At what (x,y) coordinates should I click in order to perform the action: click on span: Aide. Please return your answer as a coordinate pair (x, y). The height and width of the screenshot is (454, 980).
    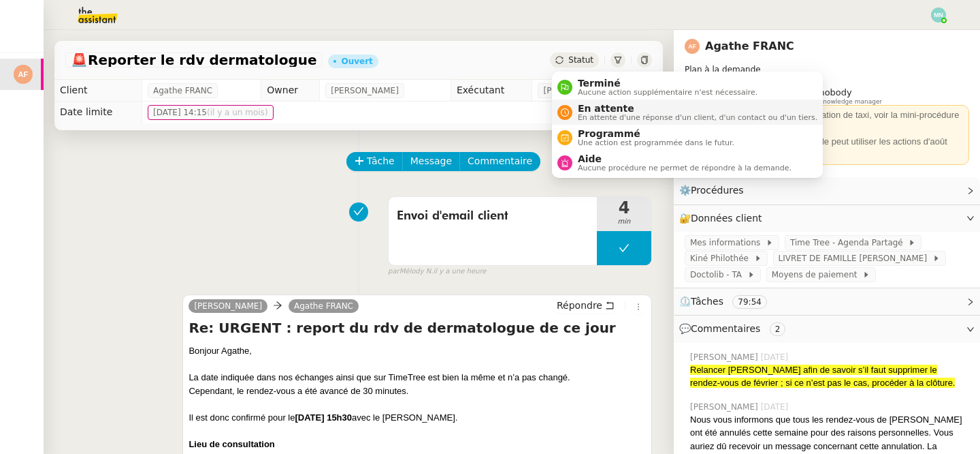
    Looking at the image, I should click on (685, 159).